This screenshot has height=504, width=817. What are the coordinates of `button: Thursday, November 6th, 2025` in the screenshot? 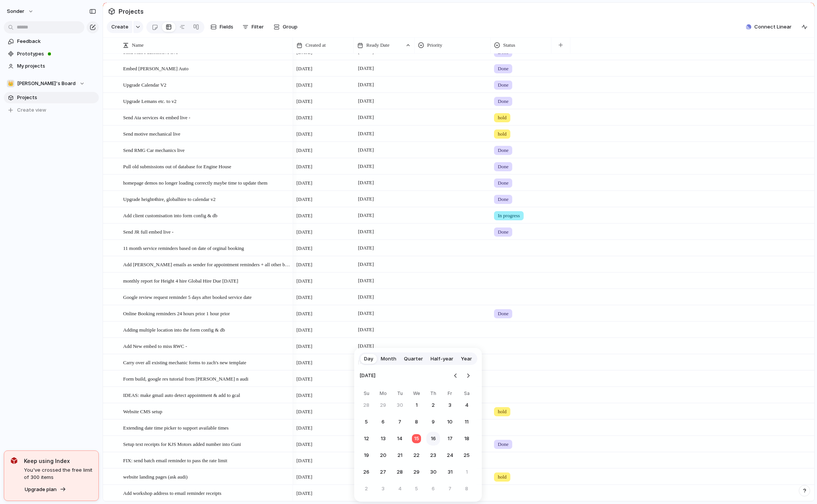 It's located at (433, 489).